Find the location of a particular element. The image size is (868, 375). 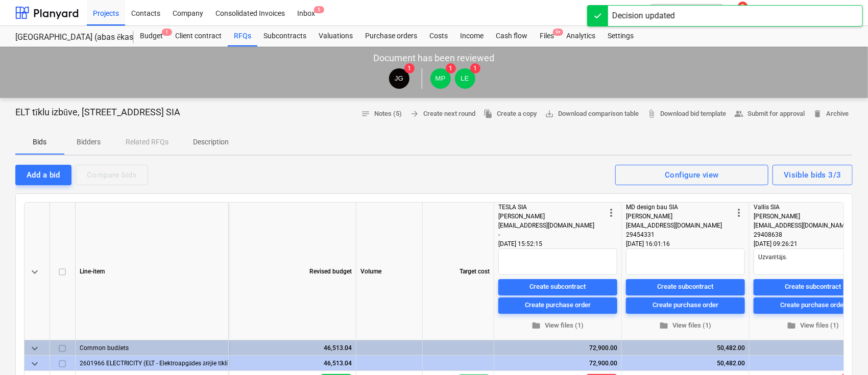

a: Budget1 is located at coordinates (151, 36).